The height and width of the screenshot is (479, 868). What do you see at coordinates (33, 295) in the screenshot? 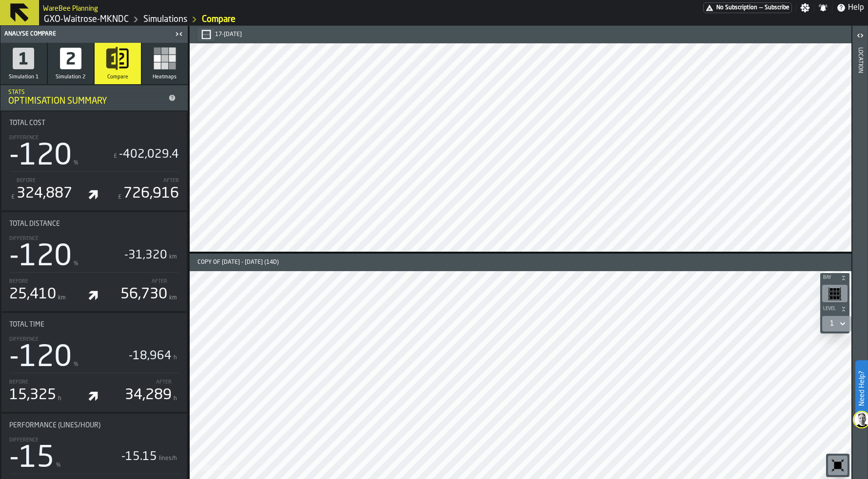
I see `div: 25,410` at bounding box center [33, 295].